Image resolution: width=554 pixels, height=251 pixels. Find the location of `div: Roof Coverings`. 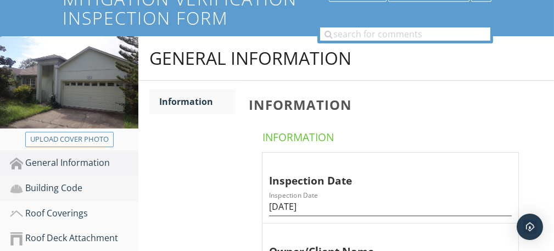

div: Roof Coverings is located at coordinates (74, 213).